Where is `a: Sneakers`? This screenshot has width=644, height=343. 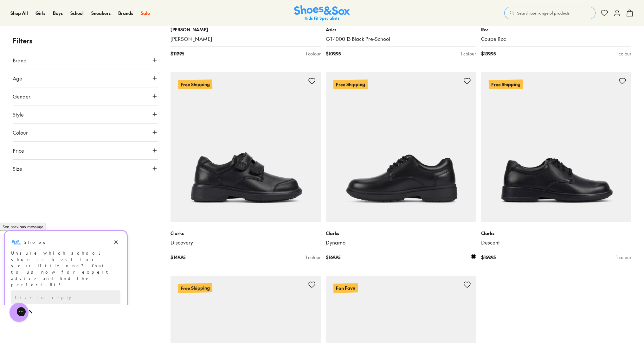
a: Sneakers is located at coordinates (100, 13).